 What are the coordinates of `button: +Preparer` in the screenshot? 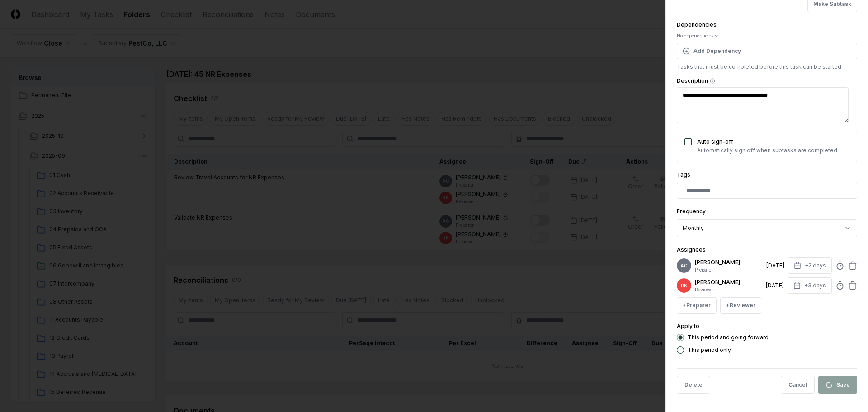 It's located at (697, 305).